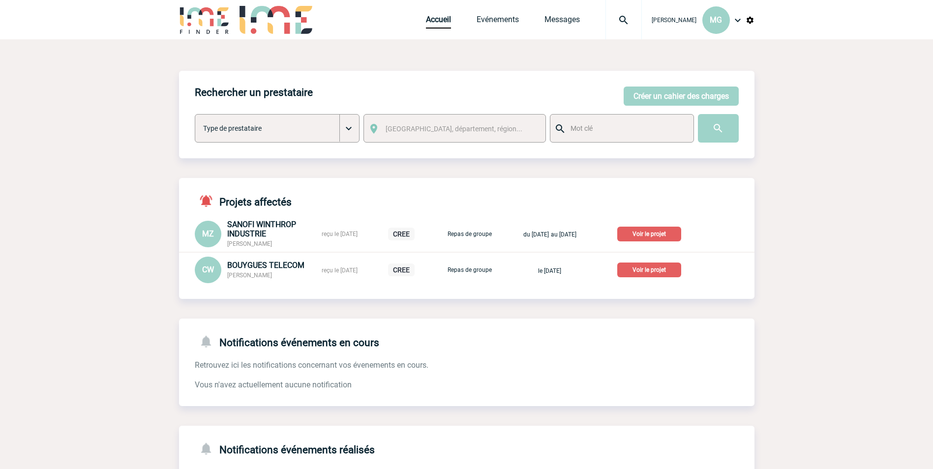  Describe the element at coordinates (205, 20) in the screenshot. I see `img: IME-Finder` at that location.